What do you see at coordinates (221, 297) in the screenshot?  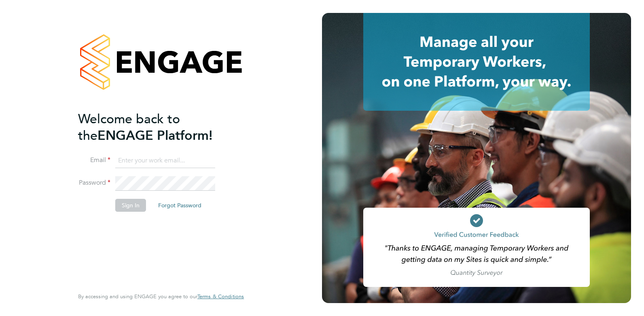 I see `a: Terms & Conditions` at bounding box center [221, 297].